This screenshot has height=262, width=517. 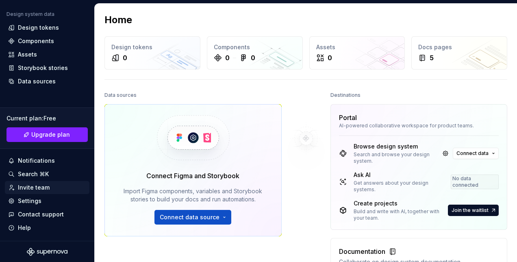 I want to click on div: Storybook stories, so click(x=43, y=68).